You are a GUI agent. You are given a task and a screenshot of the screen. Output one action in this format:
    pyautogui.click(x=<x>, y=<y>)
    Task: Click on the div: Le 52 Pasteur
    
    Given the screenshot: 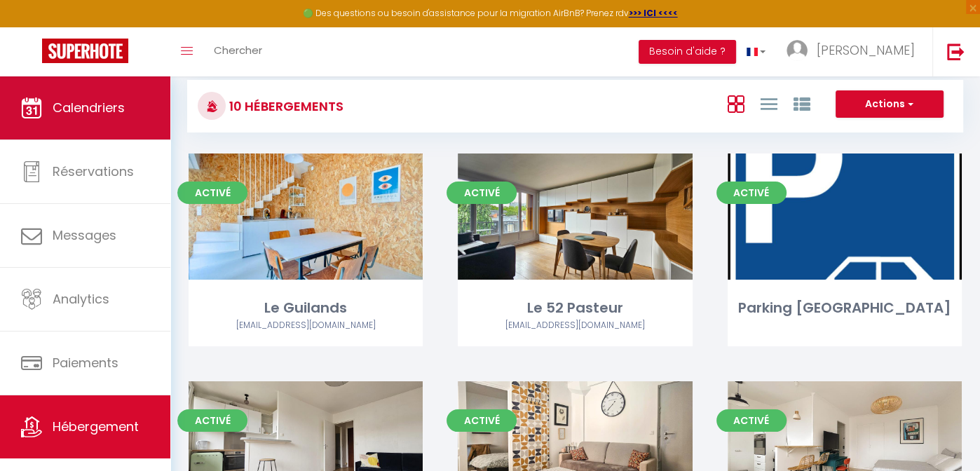 What is the action you would take?
    pyautogui.click(x=575, y=308)
    